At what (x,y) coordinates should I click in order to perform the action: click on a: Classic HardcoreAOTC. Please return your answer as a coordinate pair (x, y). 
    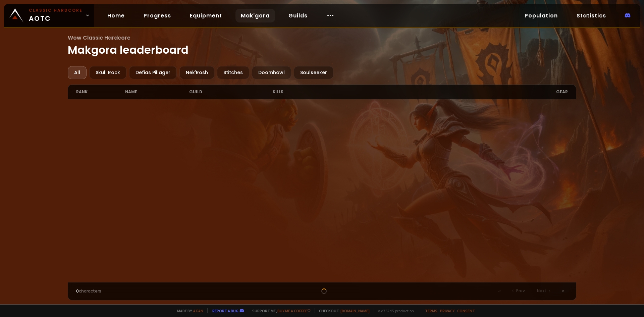
    Looking at the image, I should click on (49, 15).